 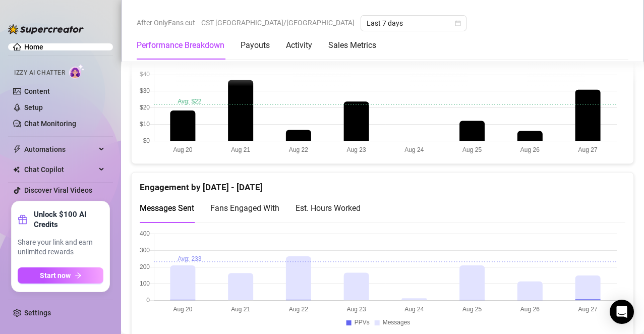 What do you see at coordinates (458, 23) in the screenshot?
I see `span: calendar` at bounding box center [458, 23].